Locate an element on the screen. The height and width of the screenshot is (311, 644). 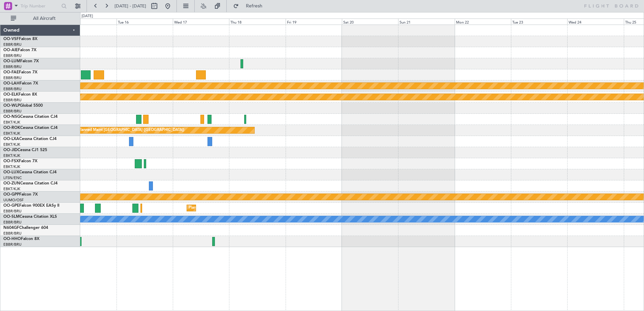
a: N604GFChallenger 604 is located at coordinates (25, 229).